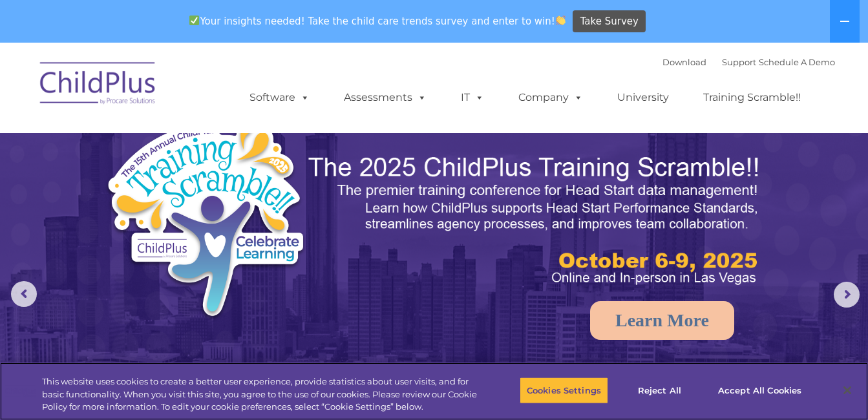  Describe the element at coordinates (551, 98) in the screenshot. I see `a: Company` at that location.